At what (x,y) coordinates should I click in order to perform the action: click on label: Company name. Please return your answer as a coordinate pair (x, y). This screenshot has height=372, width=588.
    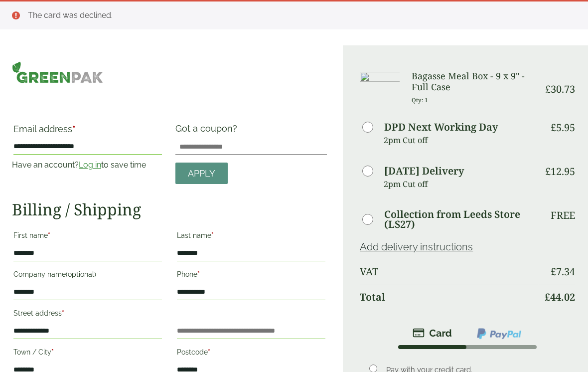
    Looking at the image, I should click on (88, 276).